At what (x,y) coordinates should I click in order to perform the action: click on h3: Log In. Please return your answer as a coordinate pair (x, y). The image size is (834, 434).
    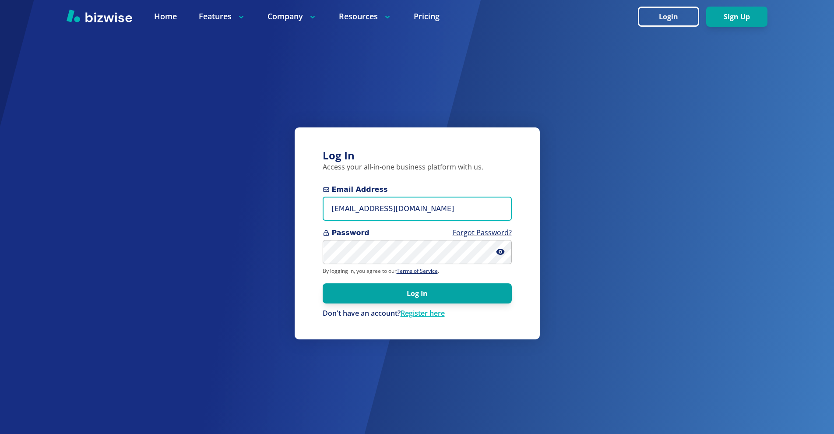
    Looking at the image, I should click on (417, 155).